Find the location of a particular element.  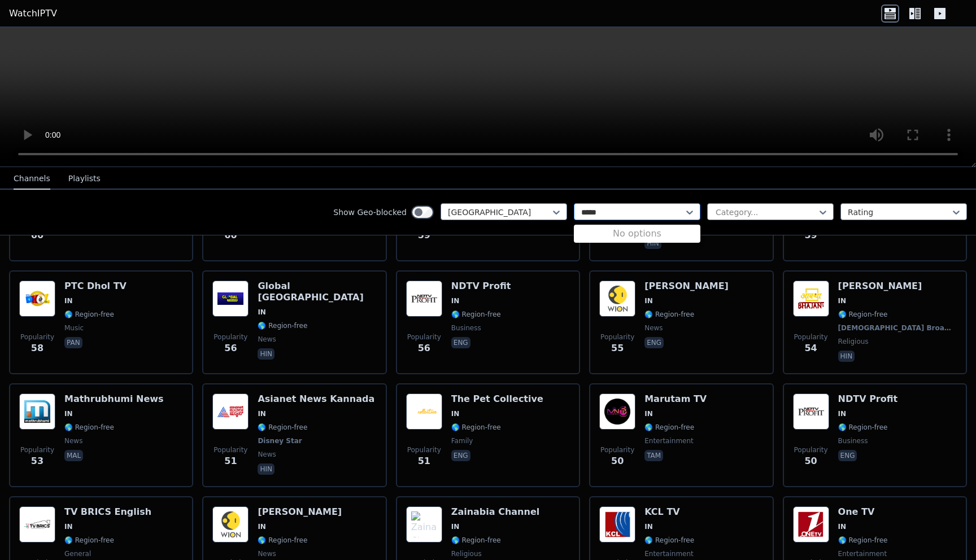

span: general is located at coordinates (77, 553).